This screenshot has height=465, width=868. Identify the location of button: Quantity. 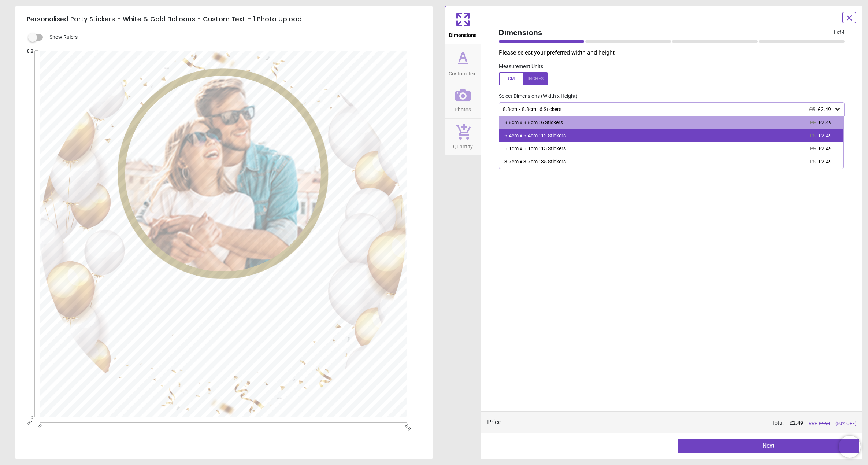
(463, 137).